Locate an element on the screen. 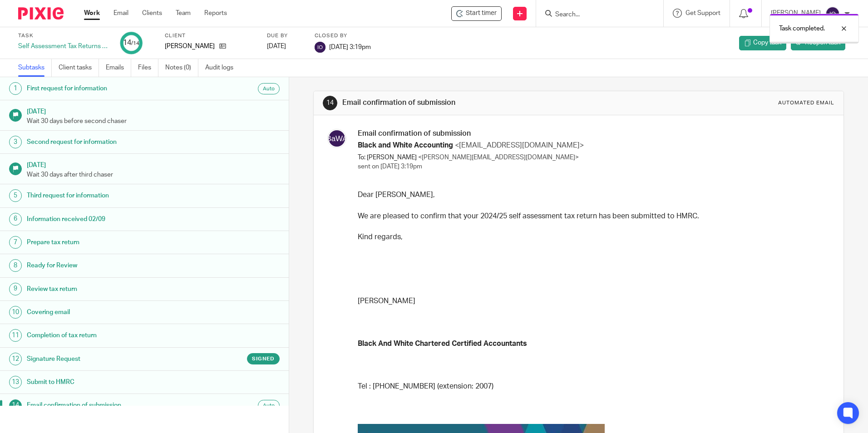  div: 12 is located at coordinates (15, 359).